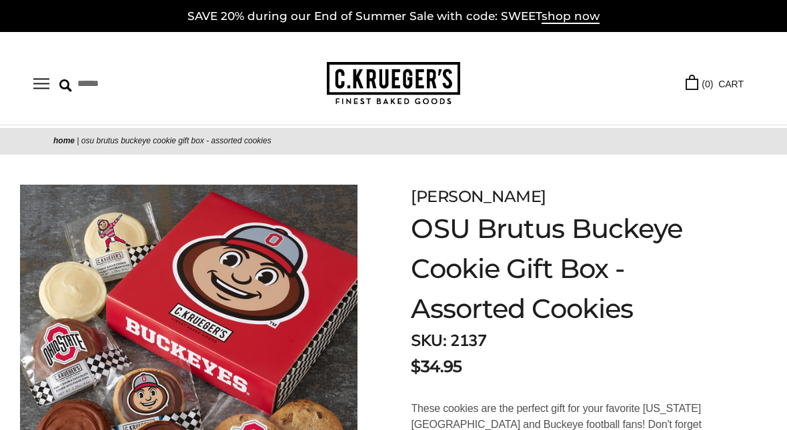  What do you see at coordinates (393, 141) in the screenshot?
I see `nav: breadcrumbs` at bounding box center [393, 141].